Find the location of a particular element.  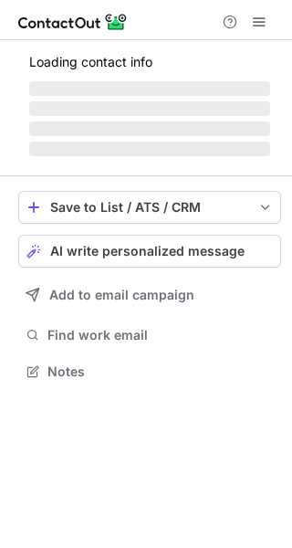

span: Find work email is located at coordinates (161, 335).